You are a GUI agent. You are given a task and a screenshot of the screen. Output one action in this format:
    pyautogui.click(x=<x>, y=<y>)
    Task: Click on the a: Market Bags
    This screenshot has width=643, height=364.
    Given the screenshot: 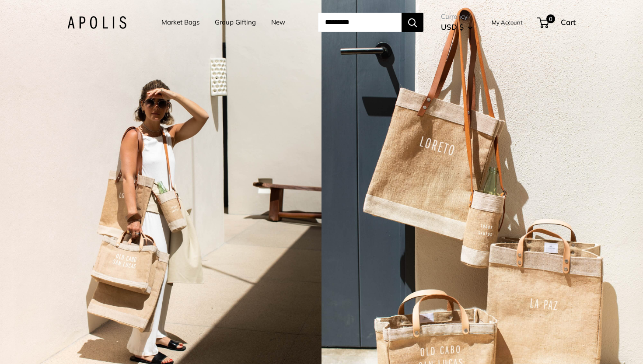 What is the action you would take?
    pyautogui.click(x=180, y=22)
    